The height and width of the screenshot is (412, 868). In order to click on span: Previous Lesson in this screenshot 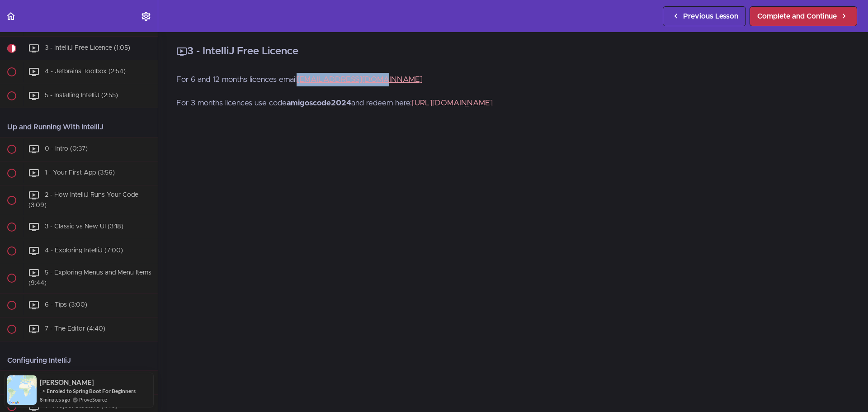, I will do `click(711, 17)`.